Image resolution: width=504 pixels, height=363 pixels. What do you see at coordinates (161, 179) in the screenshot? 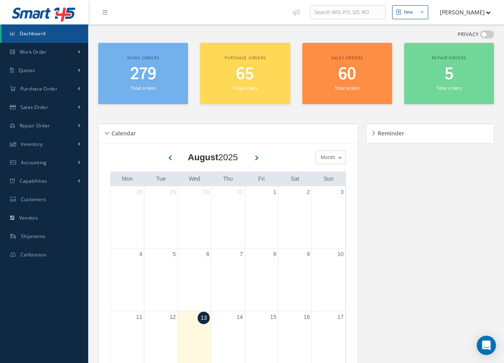
I see `a: Tuesday` at bounding box center [161, 179].